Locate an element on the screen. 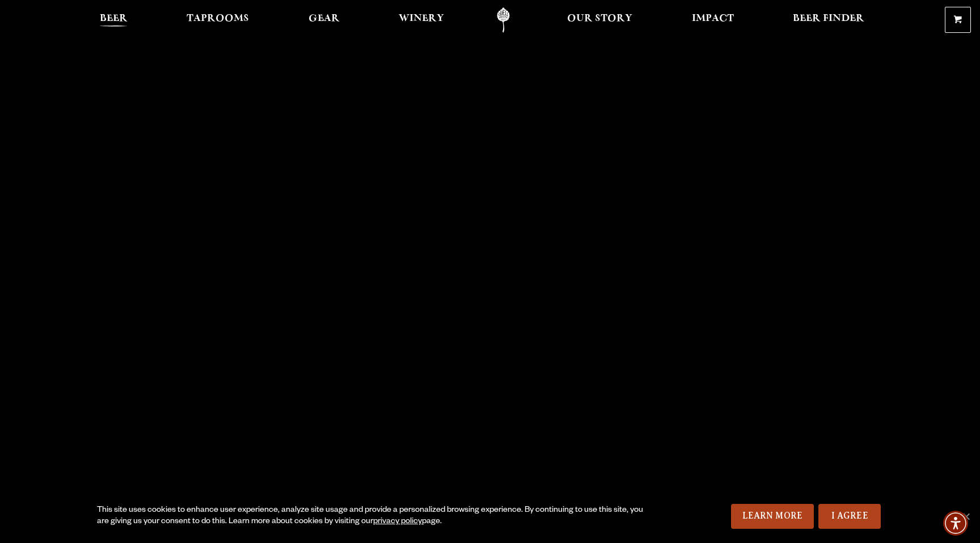  span: Beer Finder is located at coordinates (829, 19).